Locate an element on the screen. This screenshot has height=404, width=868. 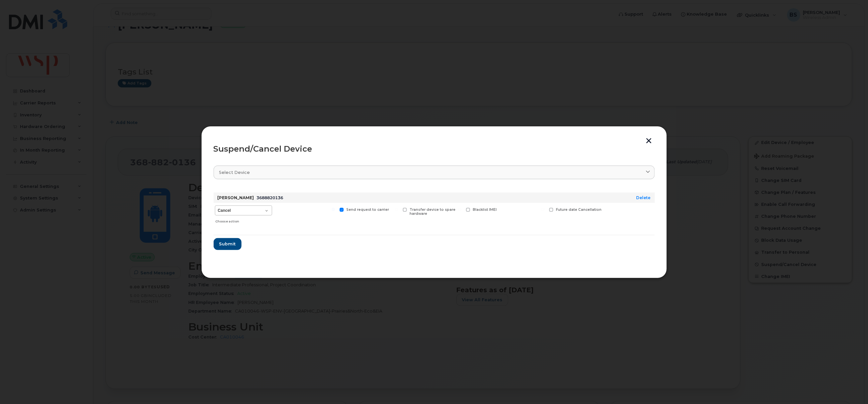
input: Send request to carrier is located at coordinates (333, 210).